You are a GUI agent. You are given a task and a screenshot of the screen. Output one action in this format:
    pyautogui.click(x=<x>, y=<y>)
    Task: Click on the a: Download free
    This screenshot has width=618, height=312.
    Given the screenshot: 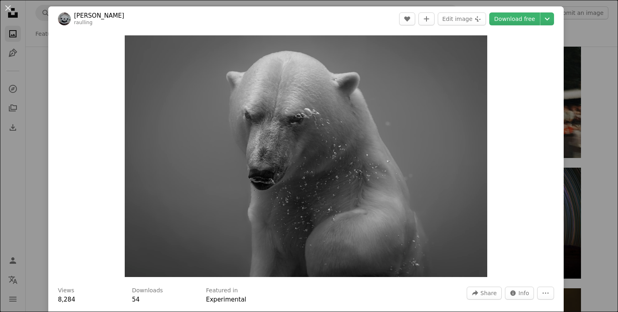 What is the action you would take?
    pyautogui.click(x=515, y=19)
    